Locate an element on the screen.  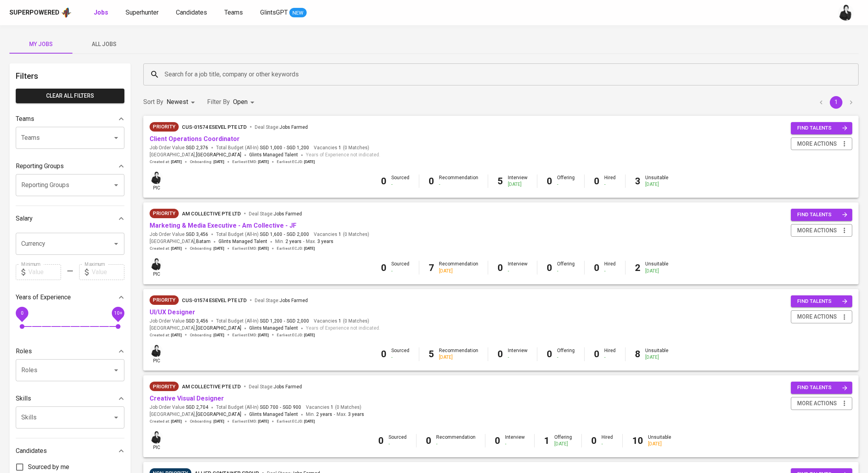
span: Candidates is located at coordinates (191, 12).